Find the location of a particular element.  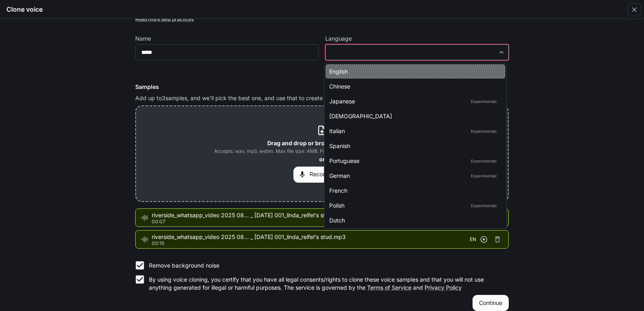

div: Chinese is located at coordinates (413, 86).